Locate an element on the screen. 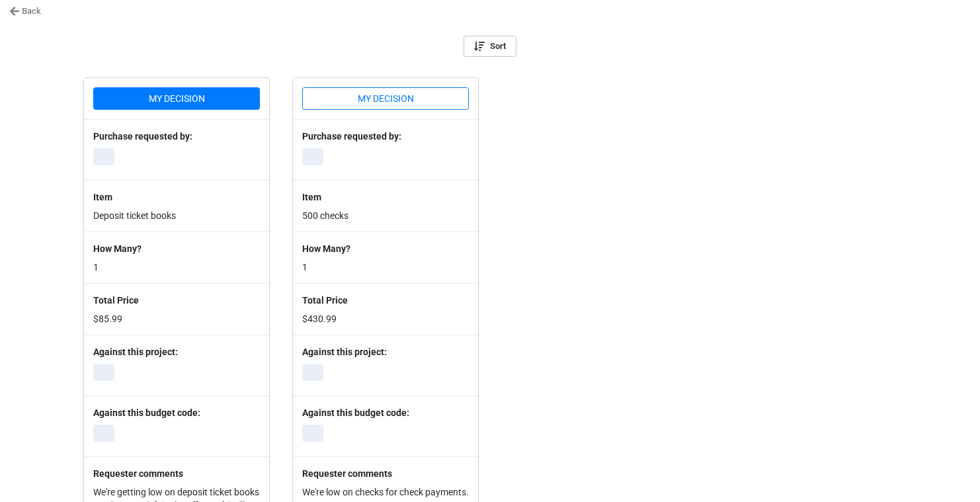 This screenshot has height=502, width=980. a: Sort is located at coordinates (490, 47).